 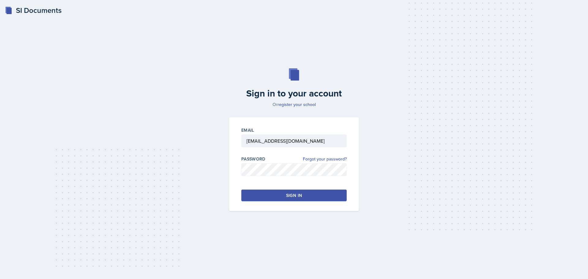 What do you see at coordinates (294, 104) in the screenshot?
I see `p: Or` at bounding box center [294, 104].